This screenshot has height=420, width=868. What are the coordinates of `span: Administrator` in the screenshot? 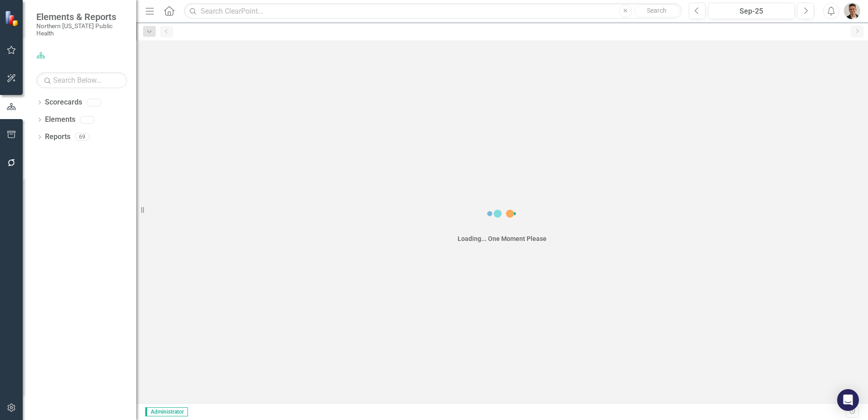 It's located at (167, 411).